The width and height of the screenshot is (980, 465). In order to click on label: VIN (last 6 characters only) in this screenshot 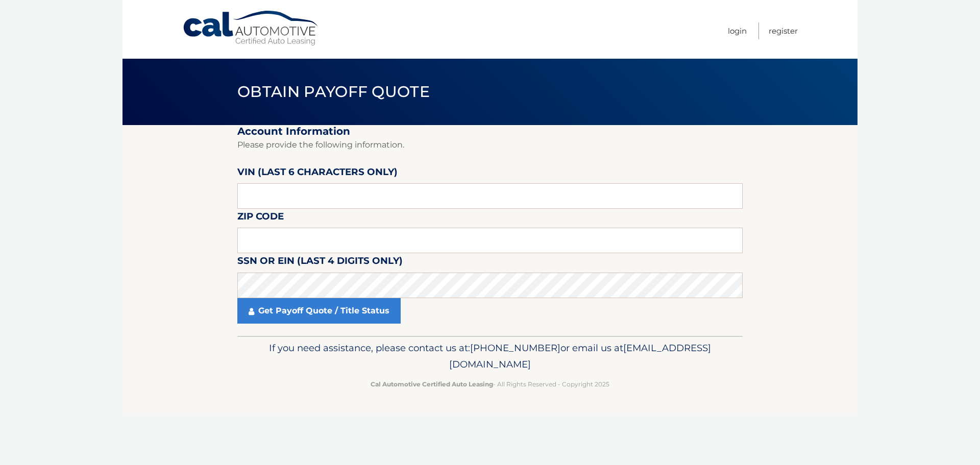, I will do `click(318, 173)`.